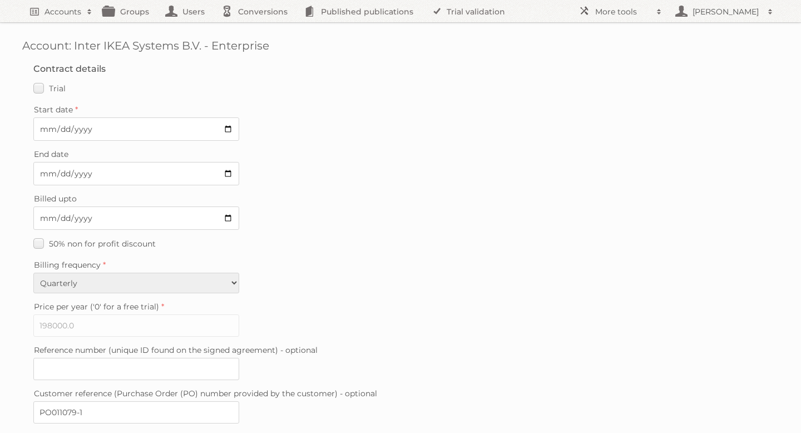 This screenshot has width=801, height=433. I want to click on span: Trial, so click(57, 88).